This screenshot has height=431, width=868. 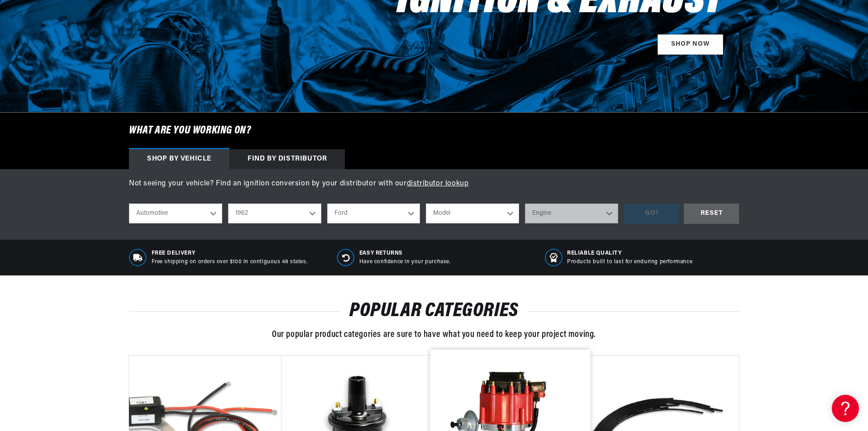 I want to click on p: Products built to last for enduring performance, so click(x=629, y=262).